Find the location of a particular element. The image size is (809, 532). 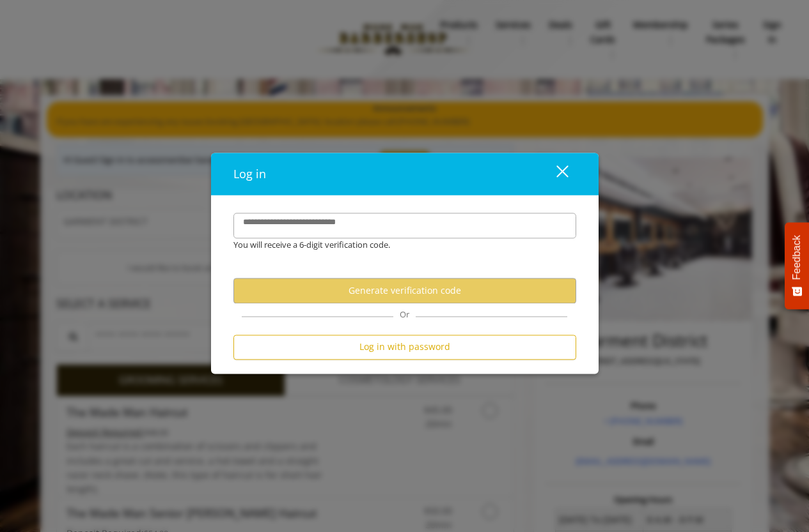

button: close dialog is located at coordinates (555, 174).